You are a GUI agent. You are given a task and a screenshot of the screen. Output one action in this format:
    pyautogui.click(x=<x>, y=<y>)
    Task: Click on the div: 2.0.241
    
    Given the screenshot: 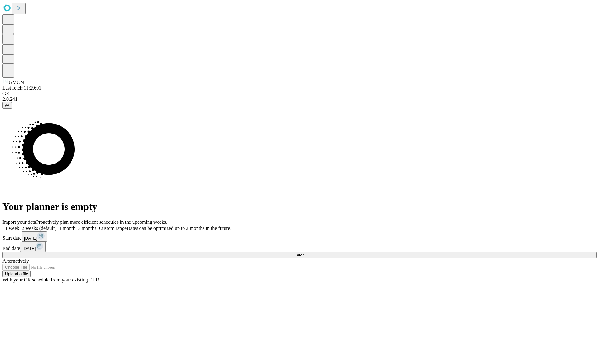 What is the action you would take?
    pyautogui.click(x=299, y=99)
    